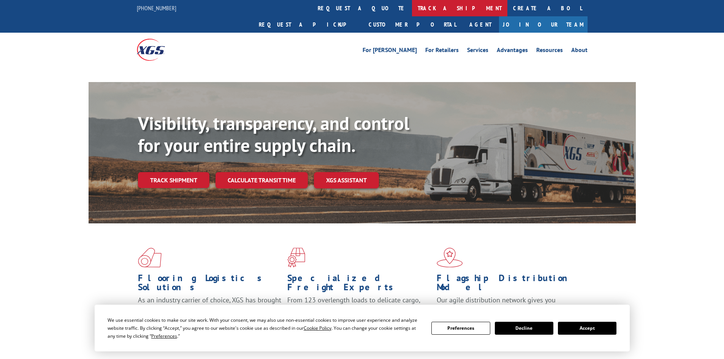 Image resolution: width=724 pixels, height=359 pixels. Describe the element at coordinates (274, 134) in the screenshot. I see `b: Visibility, transparency, and control for your entire supply chain.` at that location.